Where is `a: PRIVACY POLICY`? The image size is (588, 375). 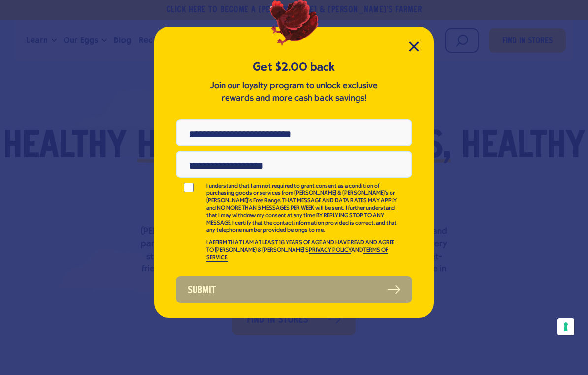
a: PRIVACY POLICY is located at coordinates (330, 250).